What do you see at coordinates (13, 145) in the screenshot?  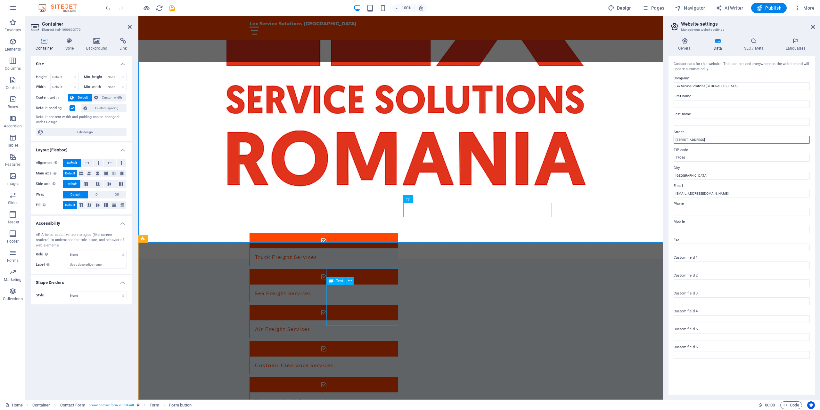 I see `p: Tables` at bounding box center [13, 145].